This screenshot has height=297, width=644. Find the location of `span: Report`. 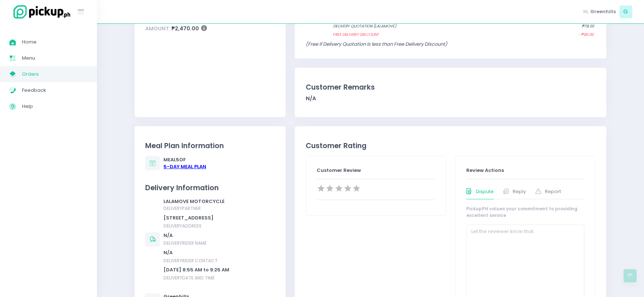

span: Report is located at coordinates (553, 192).